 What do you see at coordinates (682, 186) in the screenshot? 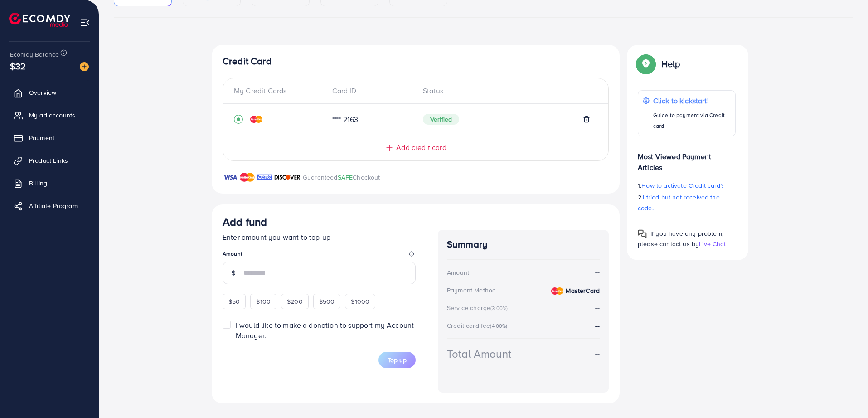
I see `span: How to activate Credit card?` at bounding box center [682, 186].